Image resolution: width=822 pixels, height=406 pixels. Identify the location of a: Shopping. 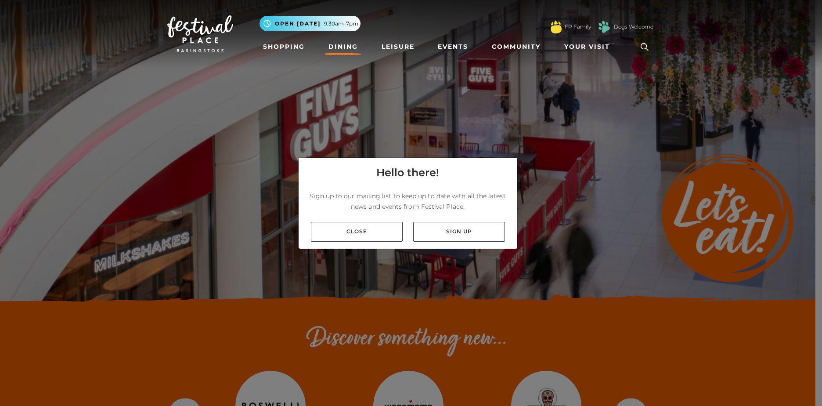
(284, 47).